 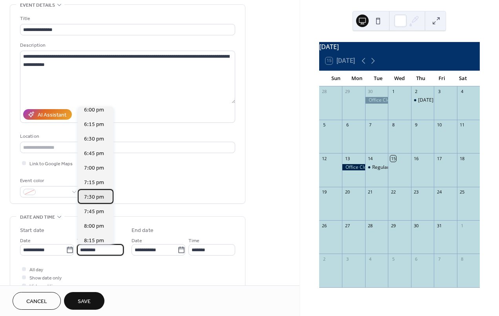 I want to click on span: 8:15 pm, so click(x=94, y=241).